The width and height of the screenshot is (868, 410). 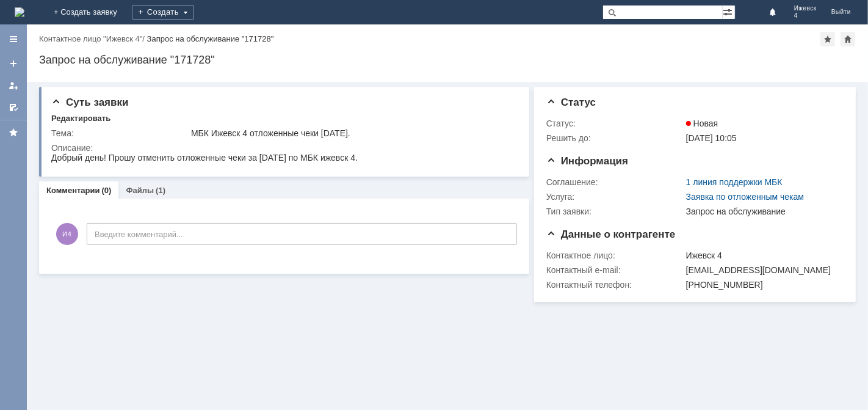 What do you see at coordinates (735, 182) in the screenshot?
I see `a: 1 линия поддержки МБК` at bounding box center [735, 182].